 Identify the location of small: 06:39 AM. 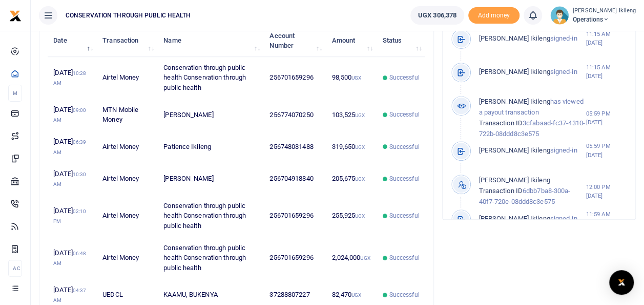
(70, 147).